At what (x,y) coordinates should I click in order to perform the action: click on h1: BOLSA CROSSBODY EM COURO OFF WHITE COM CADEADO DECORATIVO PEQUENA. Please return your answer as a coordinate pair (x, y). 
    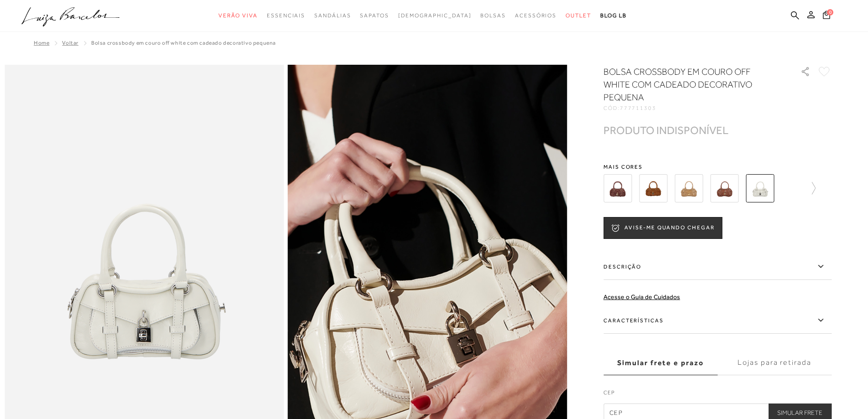
    Looking at the image, I should click on (689, 85).